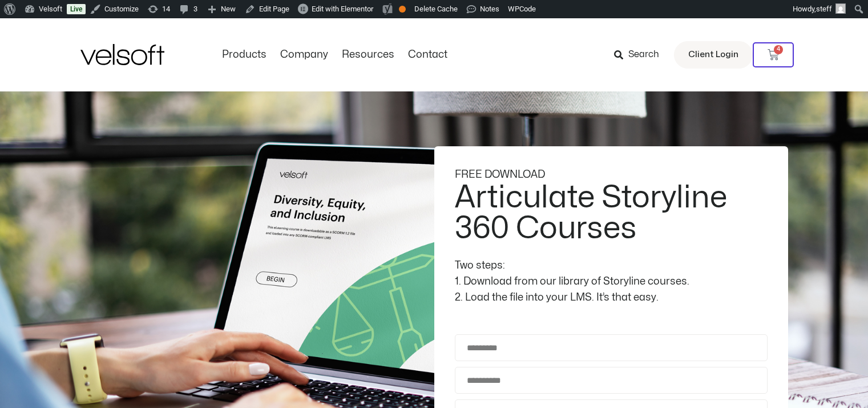 The width and height of the screenshot is (868, 408). What do you see at coordinates (76, 9) in the screenshot?
I see `a: Live` at bounding box center [76, 9].